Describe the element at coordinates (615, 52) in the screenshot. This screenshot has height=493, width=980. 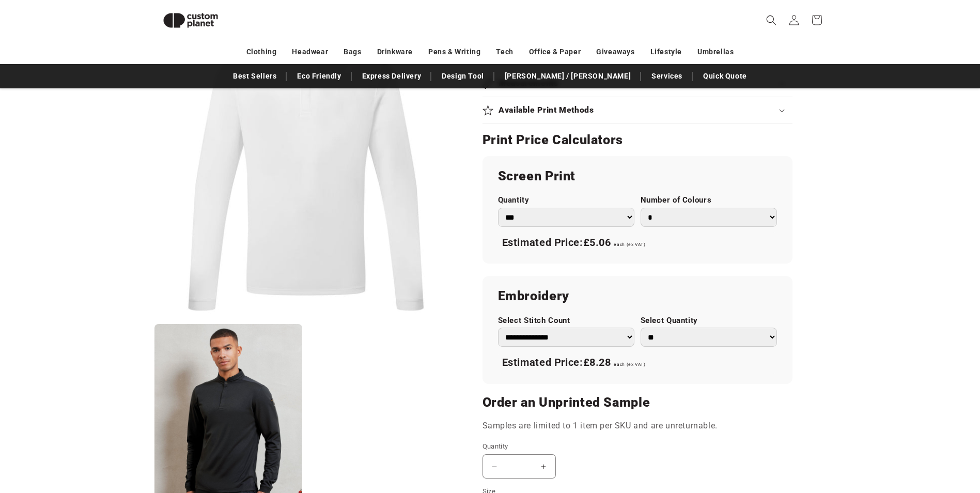
I see `a: Giveaways` at that location.